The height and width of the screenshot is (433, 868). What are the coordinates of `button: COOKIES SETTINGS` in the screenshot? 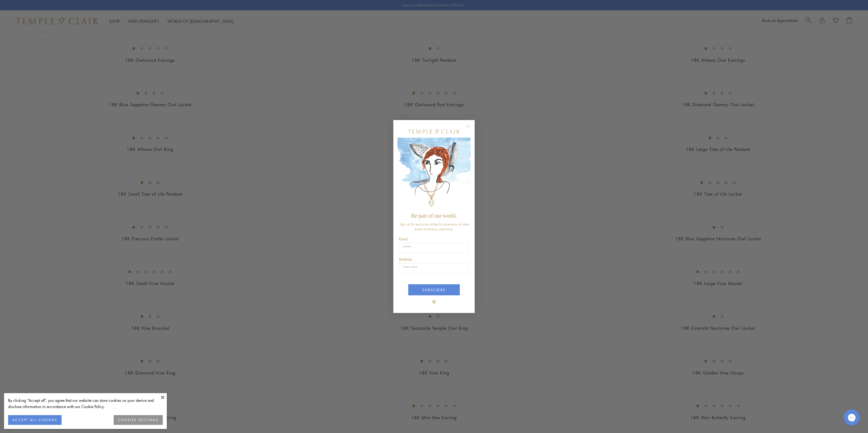 It's located at (138, 420).